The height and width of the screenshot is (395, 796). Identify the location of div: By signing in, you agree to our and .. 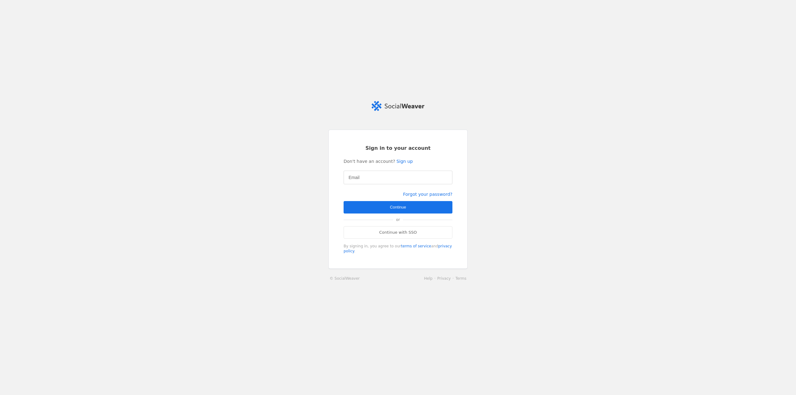
(398, 249).